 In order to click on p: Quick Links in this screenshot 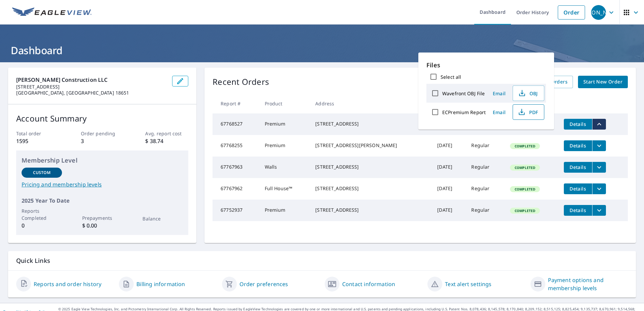, I will do `click(322, 261)`.